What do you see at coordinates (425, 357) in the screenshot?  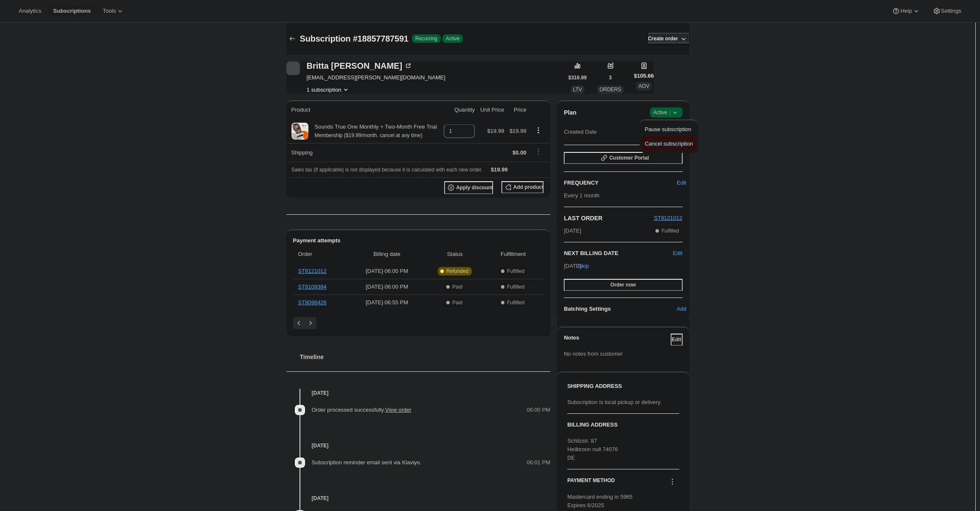 I see `h2: Timeline` at bounding box center [425, 357].